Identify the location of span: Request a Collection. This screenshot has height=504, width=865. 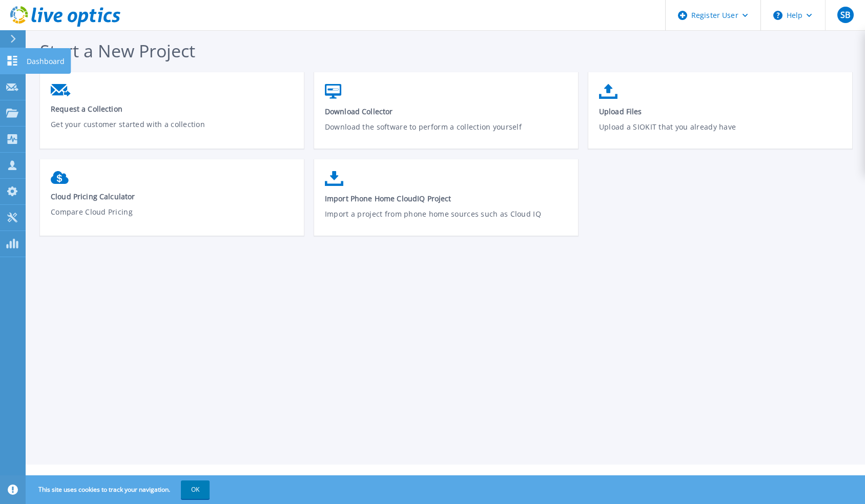
(172, 109).